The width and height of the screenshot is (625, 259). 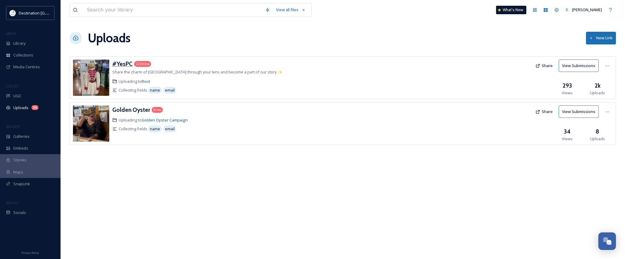 I want to click on span: Library, so click(x=19, y=43).